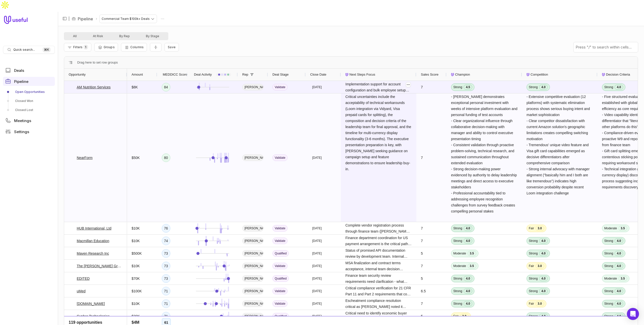  Describe the element at coordinates (93, 241) in the screenshot. I see `a: Macmillan Education` at that location.